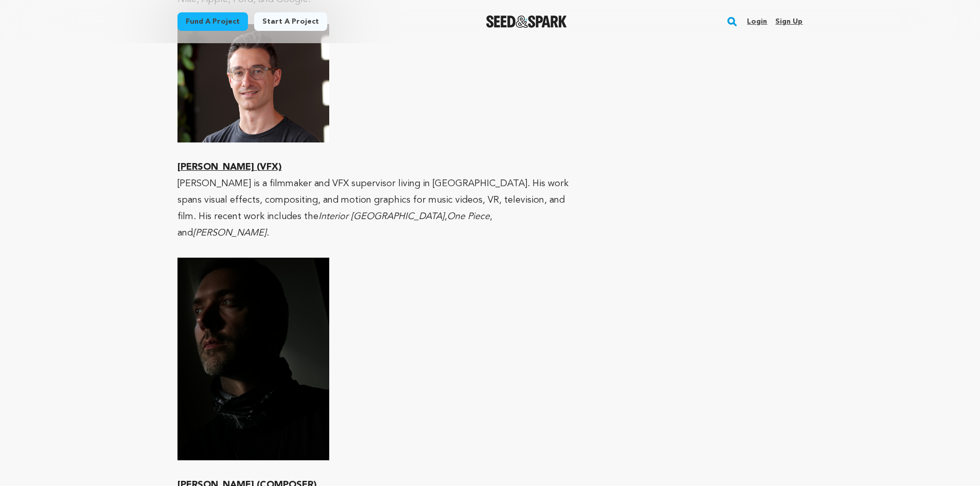  Describe the element at coordinates (253, 359) in the screenshot. I see `img: 1734802945-Spencer_Headshot.jpeg` at that location.